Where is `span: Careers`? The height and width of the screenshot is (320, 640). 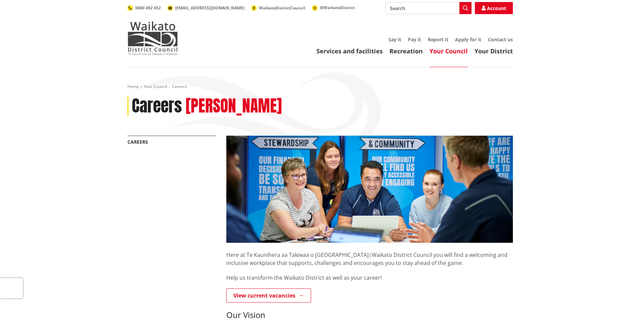
span: Careers is located at coordinates (179, 86).